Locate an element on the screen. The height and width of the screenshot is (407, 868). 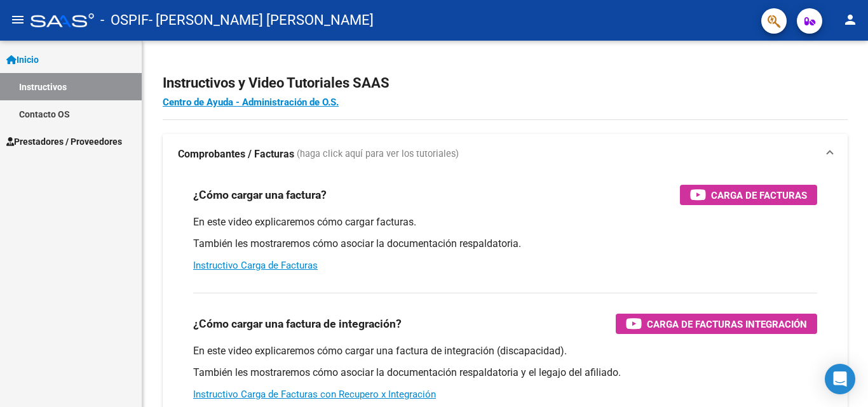
mat-icon: menu is located at coordinates (18, 20).